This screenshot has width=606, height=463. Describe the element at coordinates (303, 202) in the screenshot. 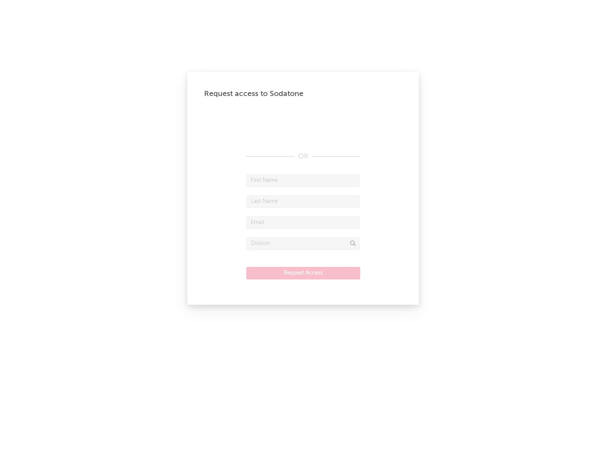

I see `input: Last Name` at that location.